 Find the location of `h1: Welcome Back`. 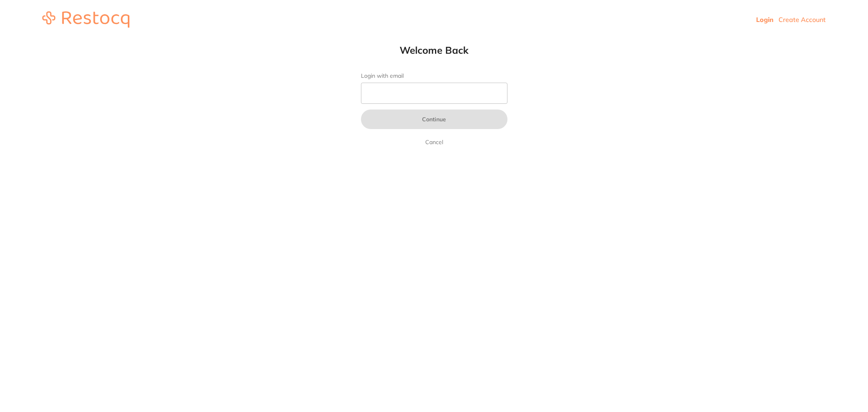

h1: Welcome Back is located at coordinates (434, 50).